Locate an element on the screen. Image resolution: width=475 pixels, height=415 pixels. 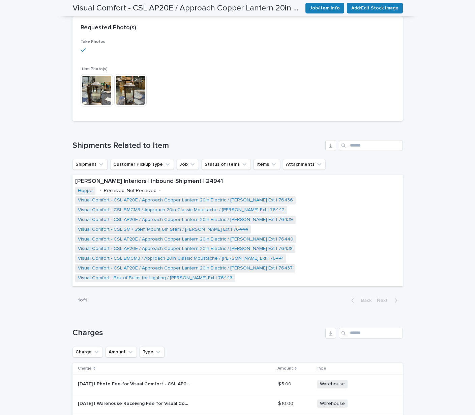
button: Items is located at coordinates (266, 164).